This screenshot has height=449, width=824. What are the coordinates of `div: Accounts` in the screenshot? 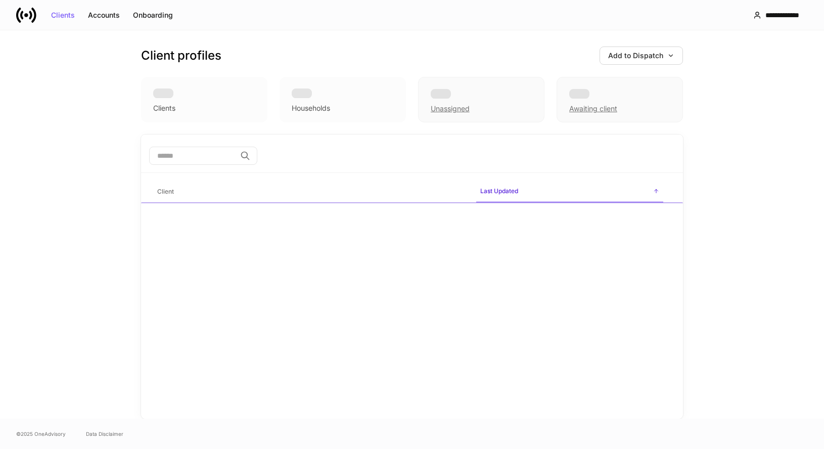 It's located at (104, 15).